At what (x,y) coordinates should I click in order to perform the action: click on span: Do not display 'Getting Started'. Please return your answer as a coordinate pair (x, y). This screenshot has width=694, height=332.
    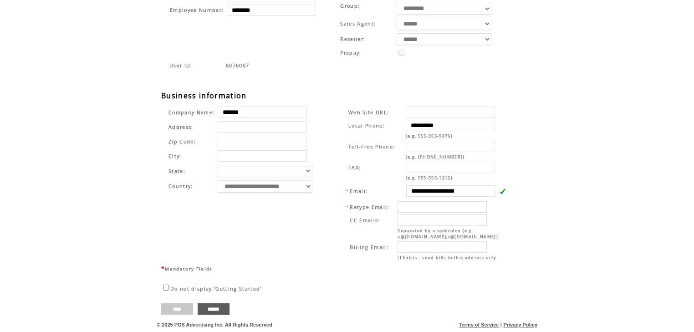
    Looking at the image, I should click on (216, 289).